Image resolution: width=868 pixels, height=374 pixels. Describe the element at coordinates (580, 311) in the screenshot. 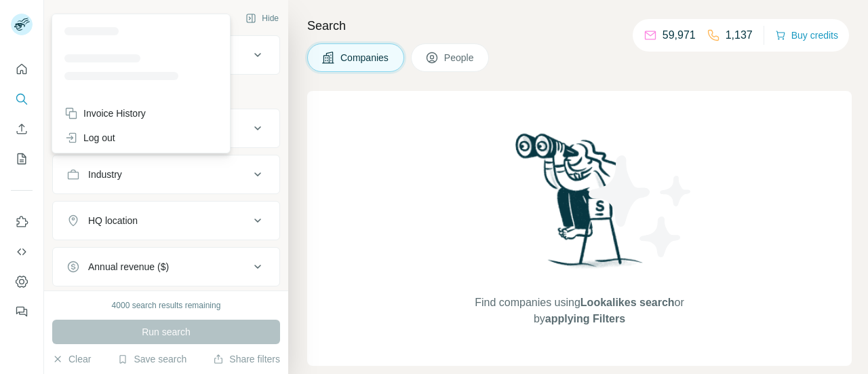

I see `span: Find companies using or by` at that location.